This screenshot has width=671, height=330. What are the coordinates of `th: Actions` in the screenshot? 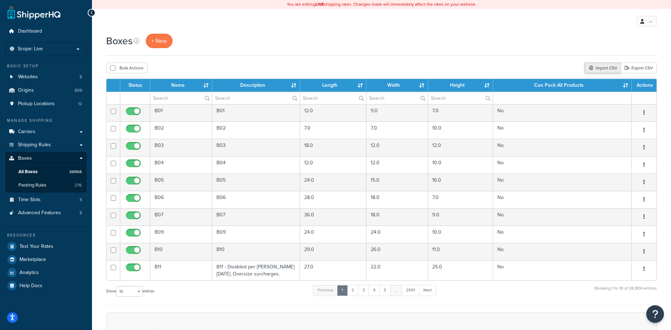 It's located at (644, 85).